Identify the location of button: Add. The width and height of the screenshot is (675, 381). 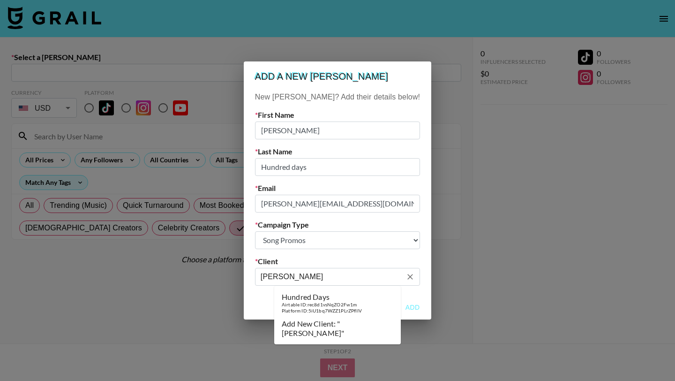
(413, 307).